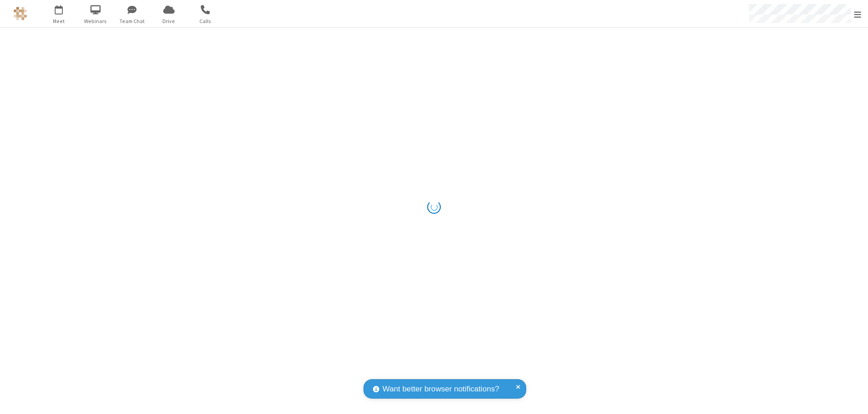 The image size is (868, 414). Describe the element at coordinates (96, 21) in the screenshot. I see `span: Webinars` at that location.